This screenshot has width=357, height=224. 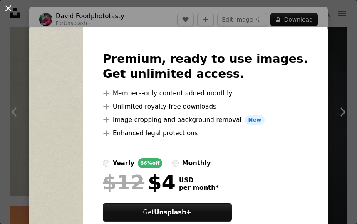 What do you see at coordinates (139, 182) in the screenshot?
I see `div: $4` at bounding box center [139, 182].